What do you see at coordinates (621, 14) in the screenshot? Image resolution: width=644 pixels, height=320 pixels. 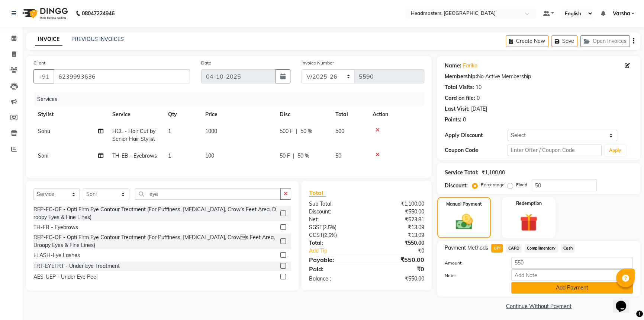 I see `span: Varsha` at bounding box center [621, 14].